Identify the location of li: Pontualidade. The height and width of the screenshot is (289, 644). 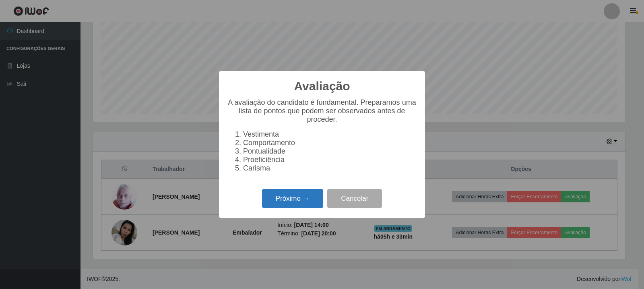
(330, 151).